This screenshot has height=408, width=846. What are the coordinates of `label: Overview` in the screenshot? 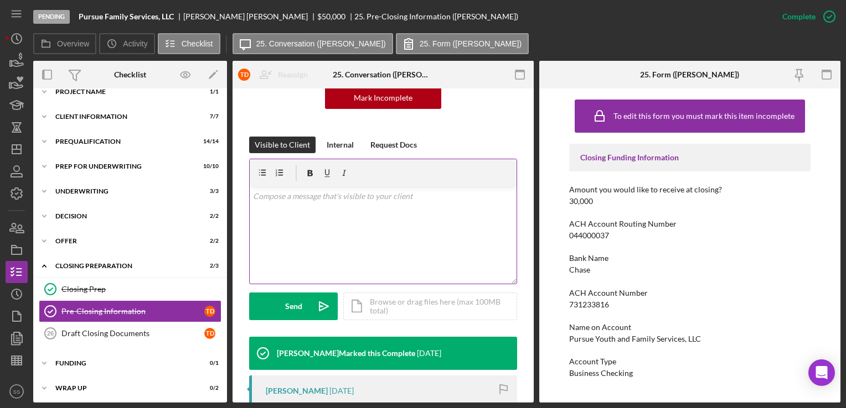 It's located at (73, 44).